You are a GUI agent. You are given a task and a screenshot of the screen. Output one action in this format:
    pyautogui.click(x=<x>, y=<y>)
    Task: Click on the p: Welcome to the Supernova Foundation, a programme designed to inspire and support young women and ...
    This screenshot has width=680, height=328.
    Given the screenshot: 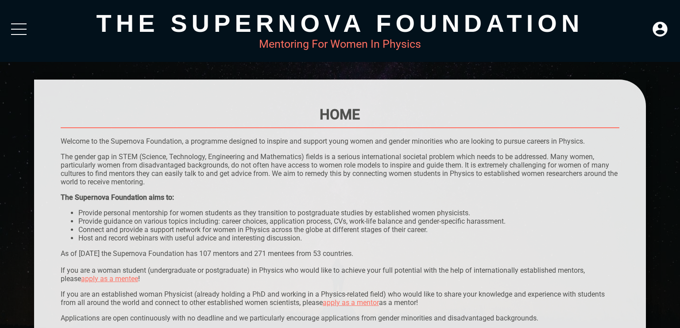 What is the action you would take?
    pyautogui.click(x=340, y=141)
    